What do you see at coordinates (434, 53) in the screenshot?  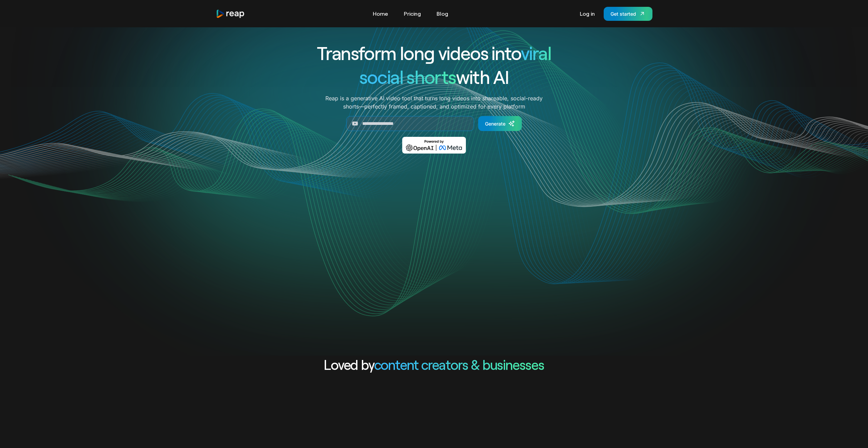 I see `h1: Transform long videos into` at bounding box center [434, 53].